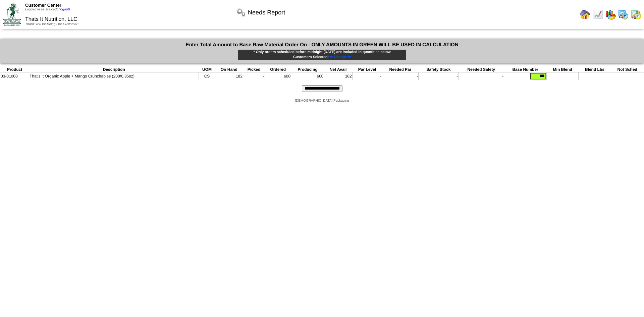 The width and height of the screenshot is (644, 317). I want to click on th: On Hand, so click(229, 70).